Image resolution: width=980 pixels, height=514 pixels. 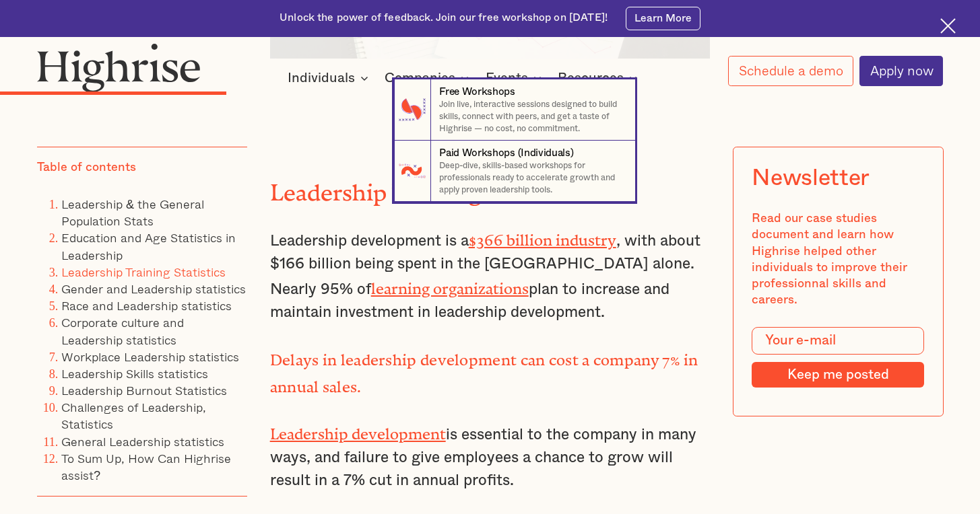 I want to click on input: Your e-mail, so click(x=838, y=340).